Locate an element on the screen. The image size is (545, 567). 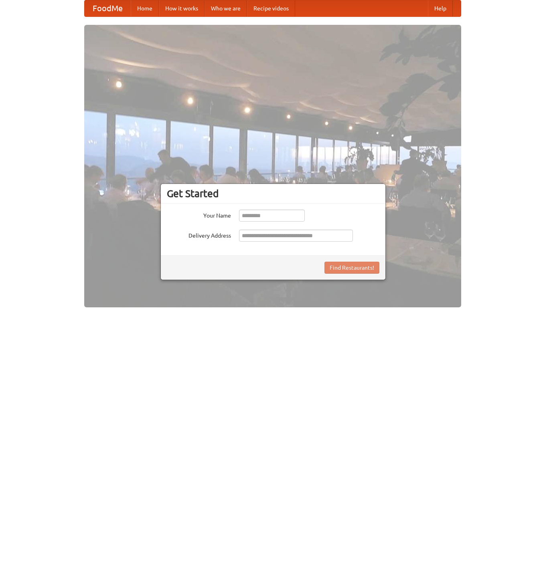
label: Delivery Address is located at coordinates (199, 235).